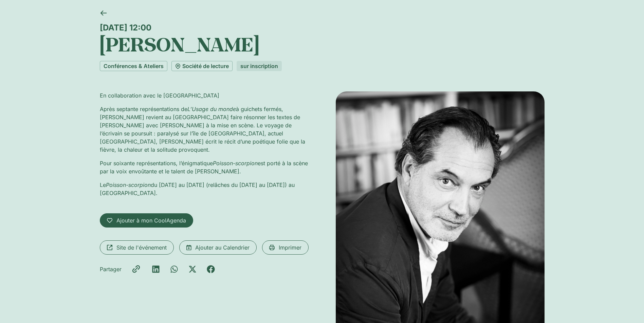  I want to click on a: Site de l'événement, so click(137, 248).